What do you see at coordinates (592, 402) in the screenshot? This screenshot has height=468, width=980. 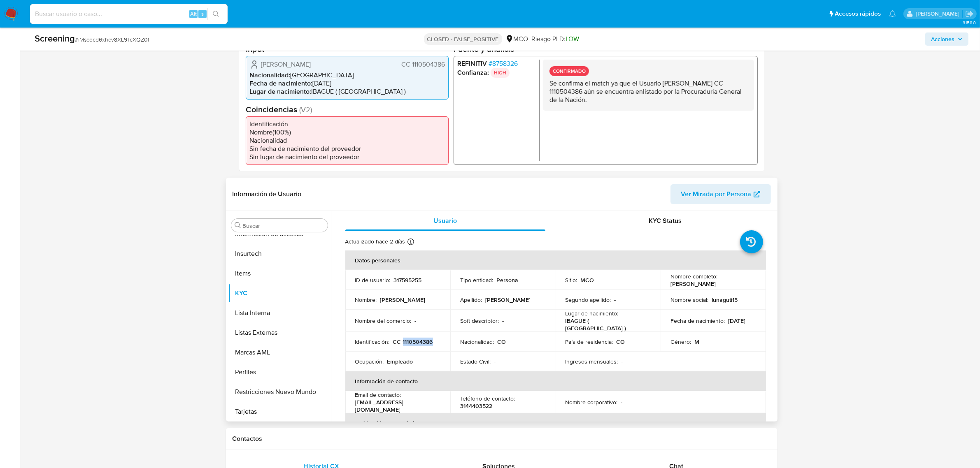 I see `p: Nombre corporativo :` at bounding box center [592, 402].